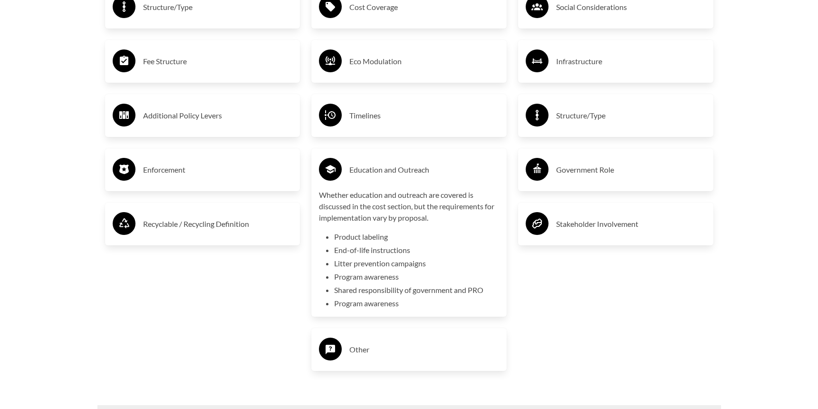 Image resolution: width=818 pixels, height=409 pixels. What do you see at coordinates (424, 115) in the screenshot?
I see `h3: Timelines` at bounding box center [424, 115].